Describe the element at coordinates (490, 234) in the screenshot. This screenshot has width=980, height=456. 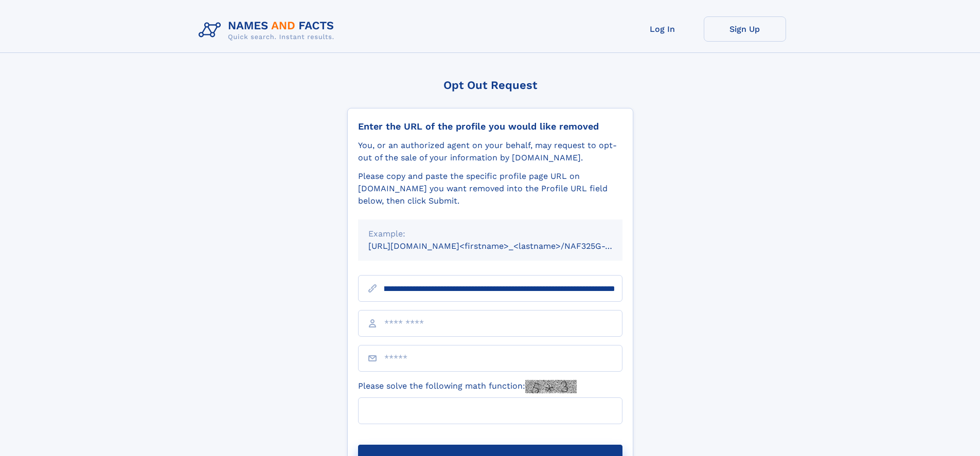
I see `div: Example:` at that location.